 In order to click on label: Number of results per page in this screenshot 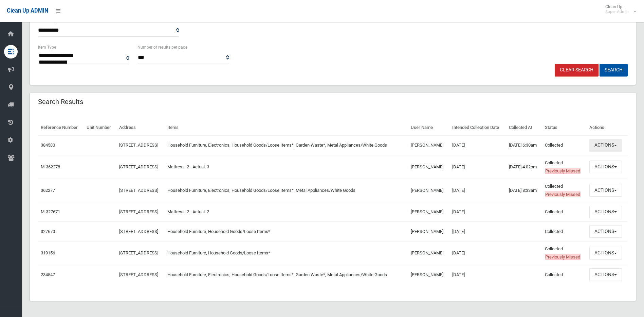, I will do `click(162, 47)`.